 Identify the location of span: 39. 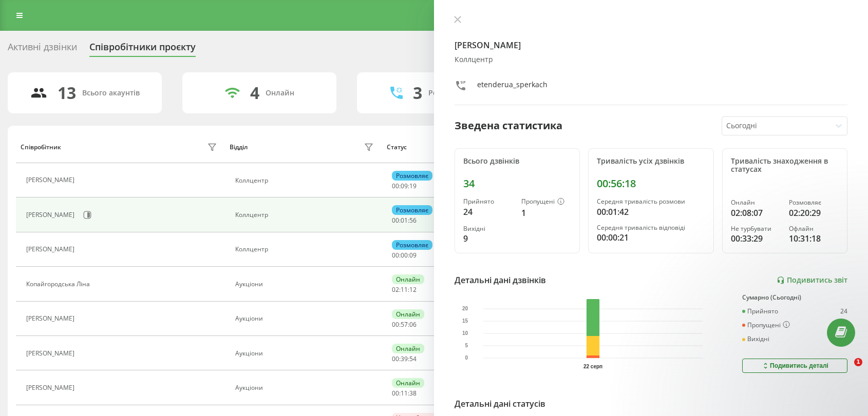
(404, 359).